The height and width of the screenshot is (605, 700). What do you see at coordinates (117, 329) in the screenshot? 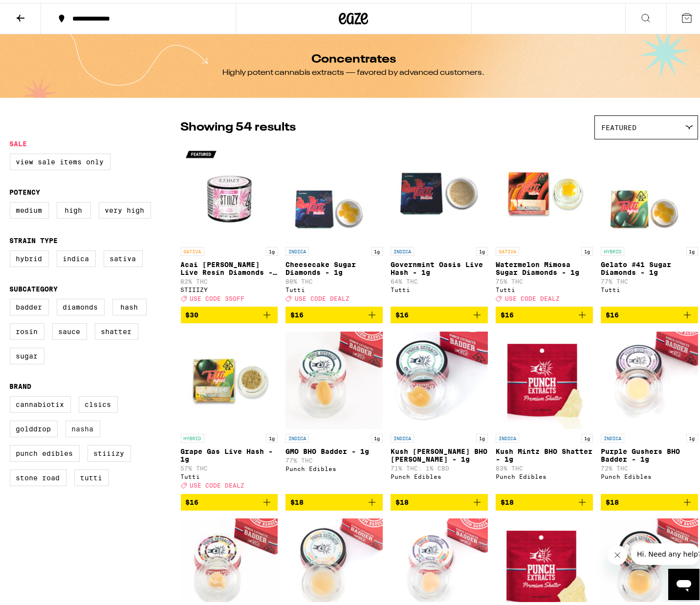
I see `label: Shatter` at bounding box center [117, 329].